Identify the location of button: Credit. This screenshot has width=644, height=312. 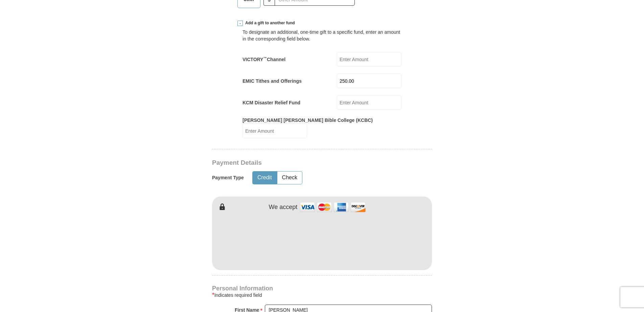
(265, 177).